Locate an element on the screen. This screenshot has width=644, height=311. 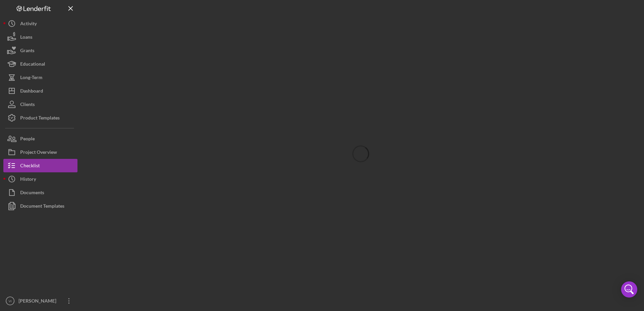
div: Document Templates is located at coordinates (42, 206).